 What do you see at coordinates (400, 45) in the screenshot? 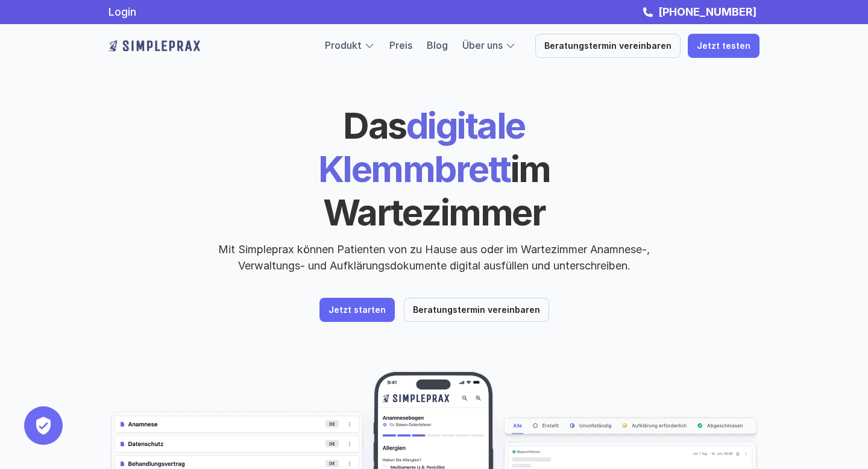
I see `a: Preis` at bounding box center [400, 45].